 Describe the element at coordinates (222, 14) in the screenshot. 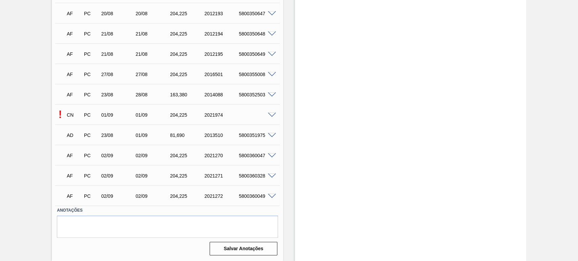

I see `div: 2012193` at that location.